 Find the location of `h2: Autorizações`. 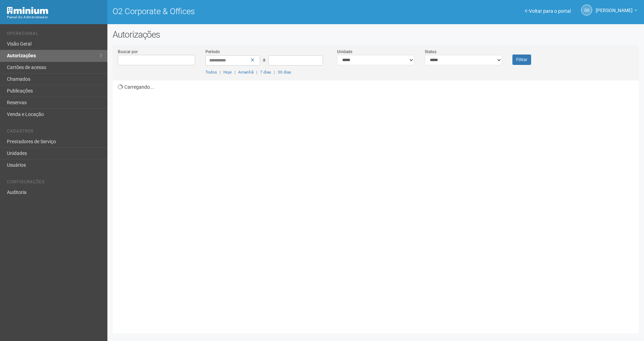

h2: Autorizações is located at coordinates (376, 34).